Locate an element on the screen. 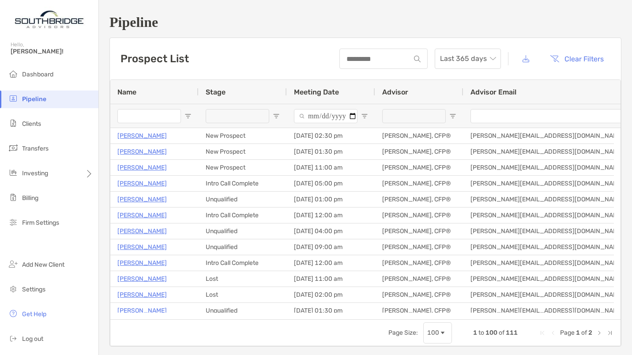  span: 111 is located at coordinates (511, 332).